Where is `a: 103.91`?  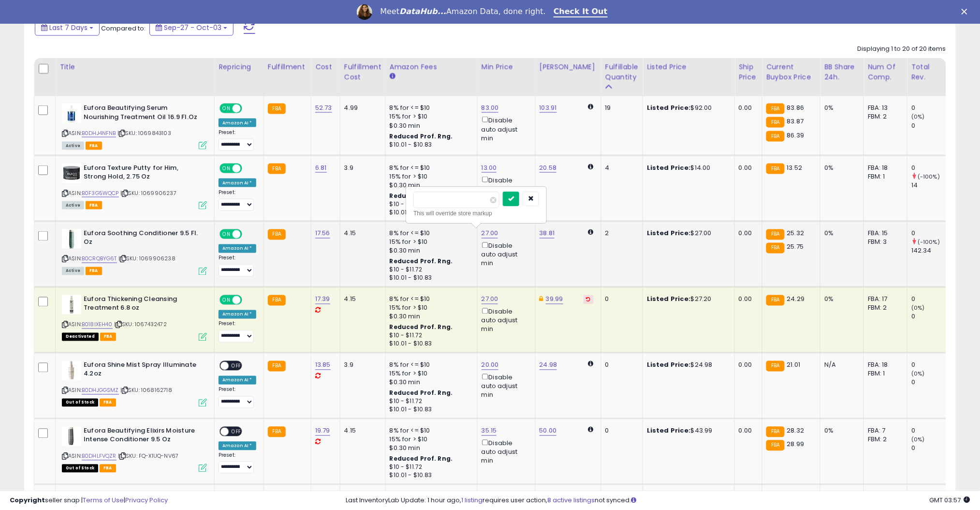 a: 103.91 is located at coordinates (548, 108).